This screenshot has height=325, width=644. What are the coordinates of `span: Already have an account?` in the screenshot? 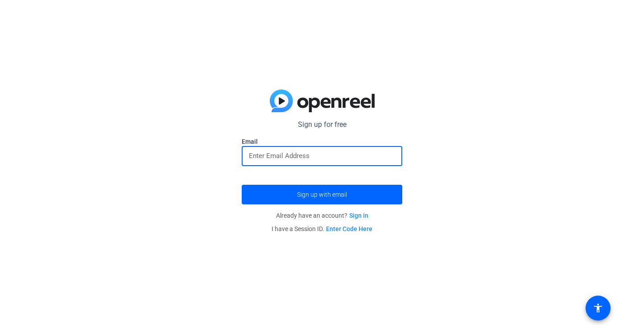 It's located at (322, 216).